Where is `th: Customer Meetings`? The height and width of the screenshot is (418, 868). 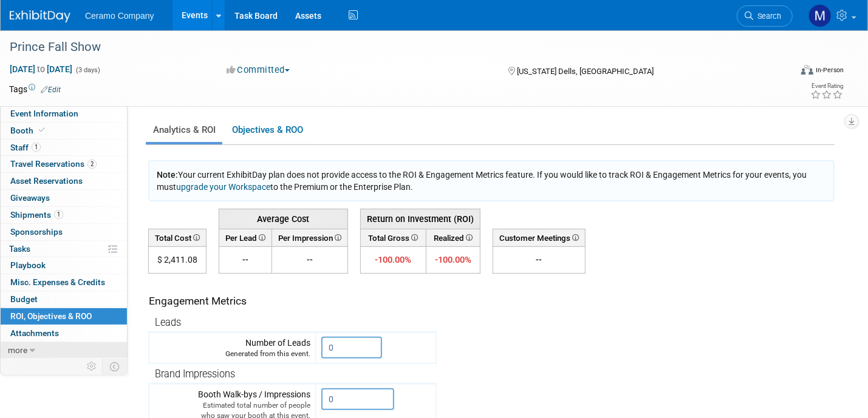 th: Customer Meetings is located at coordinates (539, 237).